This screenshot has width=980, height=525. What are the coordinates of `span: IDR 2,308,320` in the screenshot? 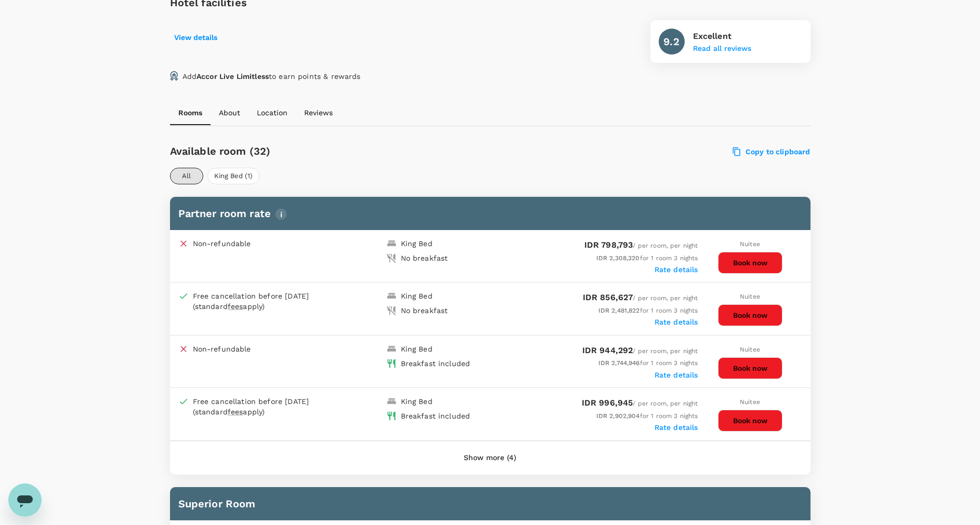 It's located at (618, 258).